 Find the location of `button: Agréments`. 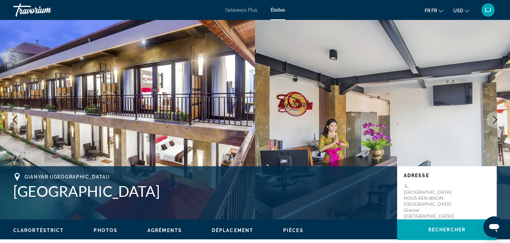

button: Agréments is located at coordinates (165, 230).